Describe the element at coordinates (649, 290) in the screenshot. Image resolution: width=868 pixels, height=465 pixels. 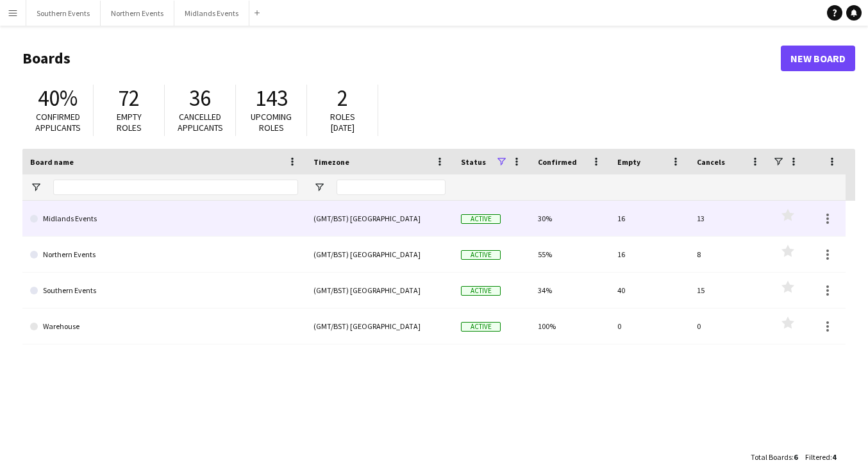
I see `div: 40` at that location.